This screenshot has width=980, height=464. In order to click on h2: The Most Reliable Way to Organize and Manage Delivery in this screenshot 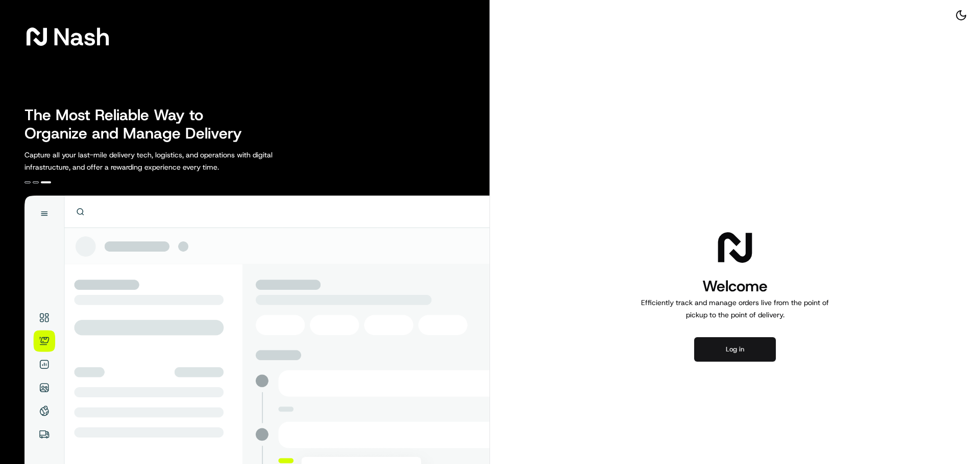, I will do `click(139, 124)`.